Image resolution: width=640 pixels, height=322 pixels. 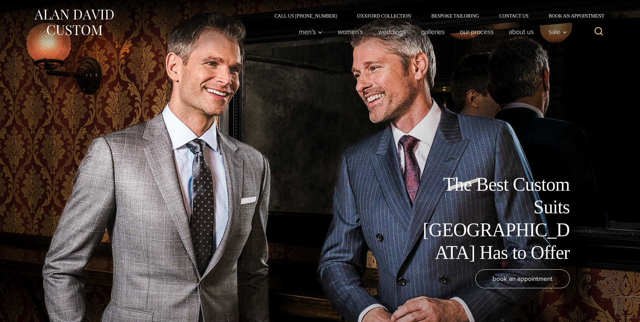 What do you see at coordinates (573, 16) in the screenshot?
I see `a: Book an Appointment` at bounding box center [573, 16].